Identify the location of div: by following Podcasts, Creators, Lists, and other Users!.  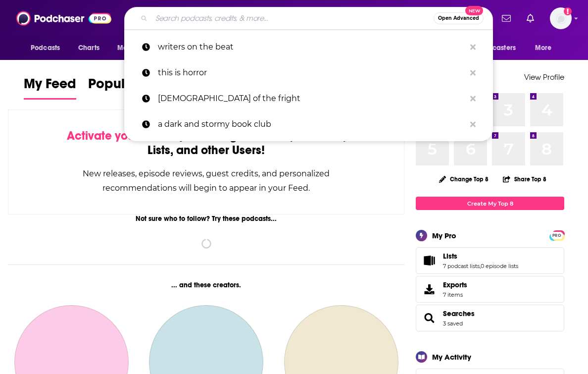
(206, 143).